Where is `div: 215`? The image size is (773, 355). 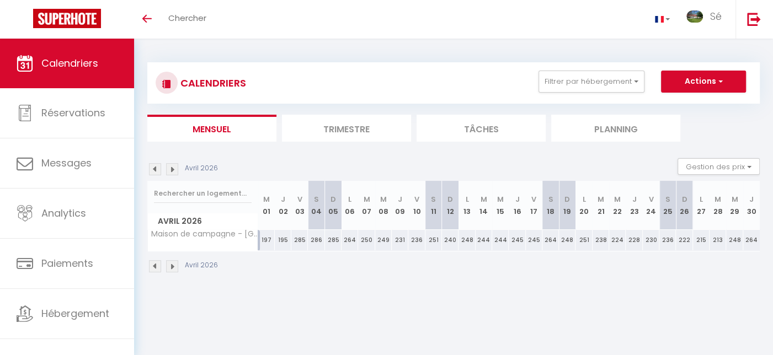
div: 215 is located at coordinates (701, 240).